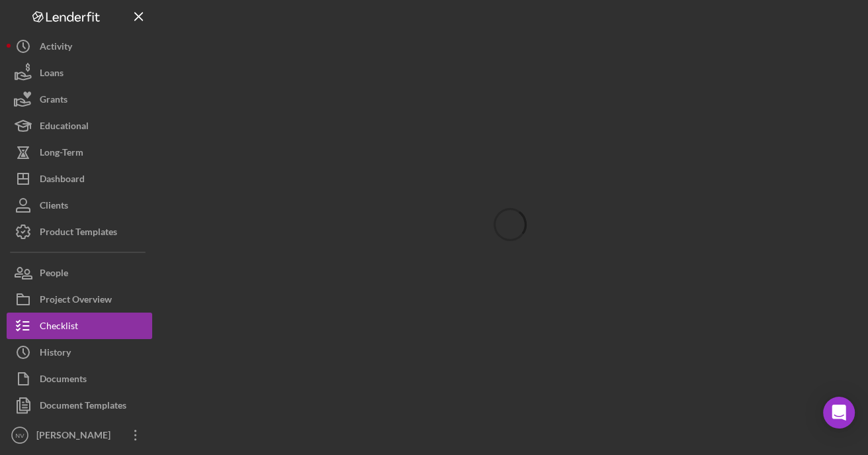  Describe the element at coordinates (61, 154) in the screenshot. I see `div: Long-Term` at that location.